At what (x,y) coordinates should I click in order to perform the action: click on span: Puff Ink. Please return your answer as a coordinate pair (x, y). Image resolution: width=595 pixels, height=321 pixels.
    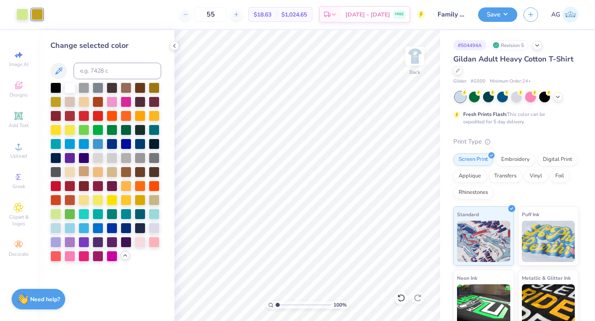
    Looking at the image, I should click on (530, 214).